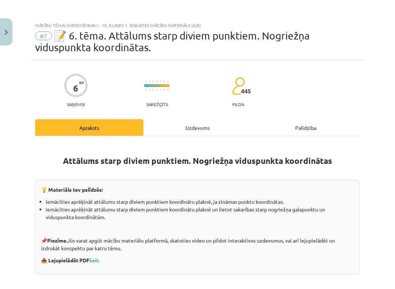 Image resolution: width=395 pixels, height=289 pixels. Describe the element at coordinates (200, 213) in the screenshot. I see `li: Iemācīties aprēķināt attālumu starp diviem punktiem koordinātu plaknē un lietot sakarības starp n...` at that location.